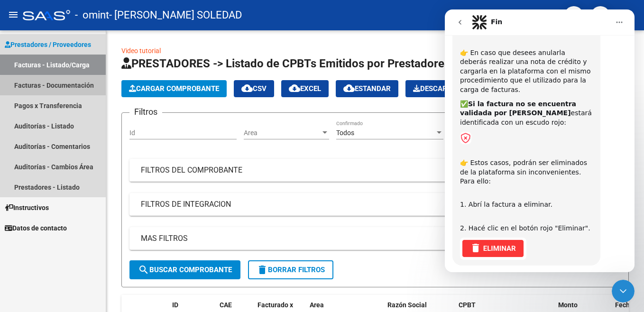 The width and height of the screenshot is (644, 312). I want to click on div: 1. Abrí la factura a eliminar., so click(82, 190).